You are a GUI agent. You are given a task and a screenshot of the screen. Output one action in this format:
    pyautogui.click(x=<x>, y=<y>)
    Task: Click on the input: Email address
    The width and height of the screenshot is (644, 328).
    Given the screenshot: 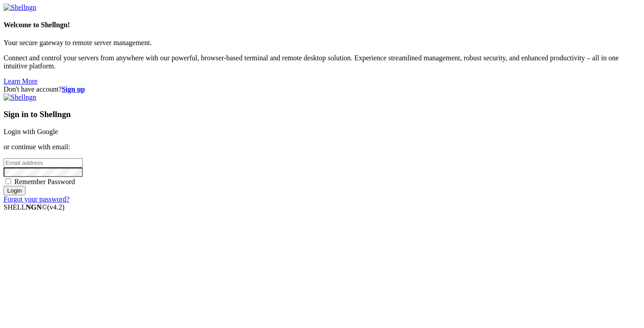 What is the action you would take?
    pyautogui.click(x=43, y=162)
    